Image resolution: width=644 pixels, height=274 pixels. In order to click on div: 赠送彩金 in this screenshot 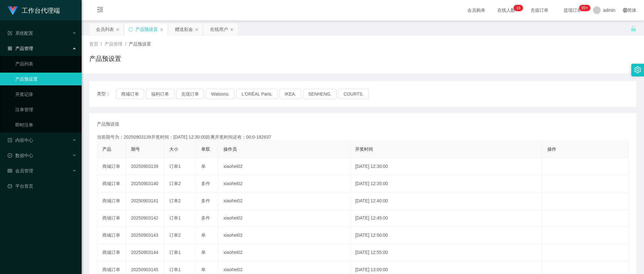, I will do `click(184, 30)`.